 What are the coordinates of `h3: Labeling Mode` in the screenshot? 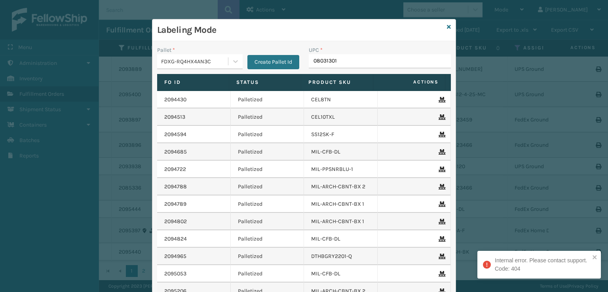 It's located at (300, 30).